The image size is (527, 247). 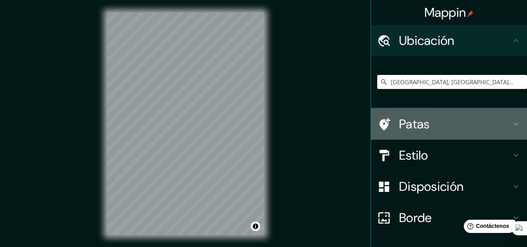 I want to click on font: Disposición, so click(x=431, y=187).